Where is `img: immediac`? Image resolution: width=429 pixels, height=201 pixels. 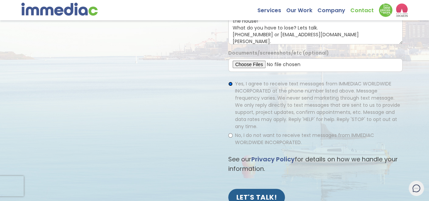 img: immediac is located at coordinates (59, 9).